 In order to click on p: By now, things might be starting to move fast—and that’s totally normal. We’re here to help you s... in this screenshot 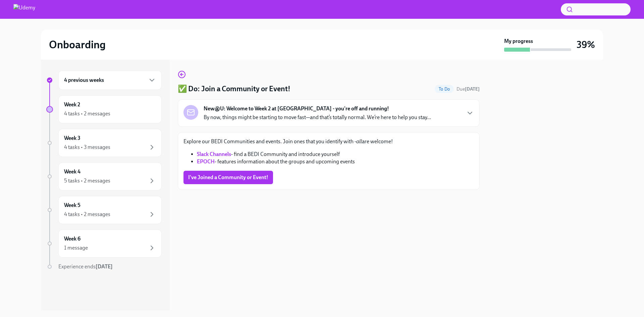, I will do `click(317, 117)`.